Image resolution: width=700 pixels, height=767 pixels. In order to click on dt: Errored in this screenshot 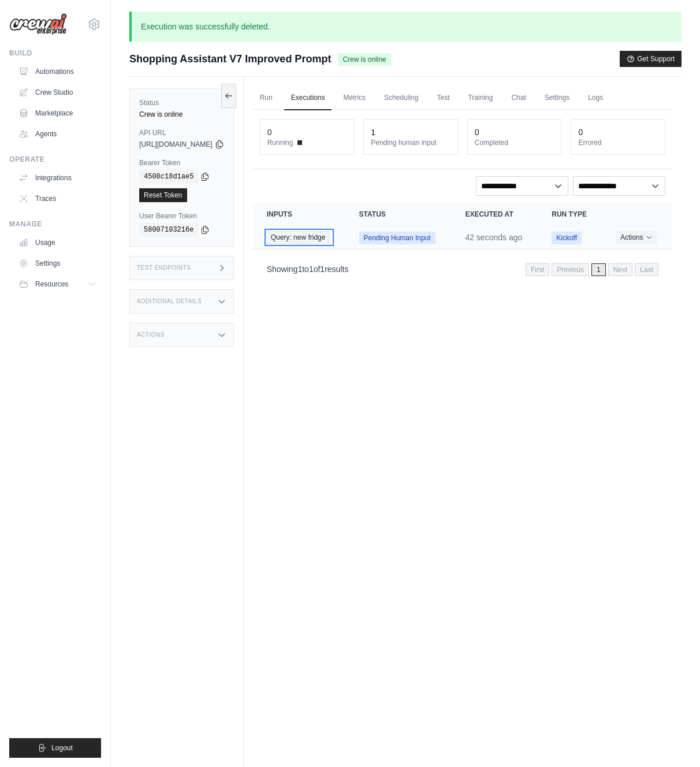, I will do `click(618, 143)`.